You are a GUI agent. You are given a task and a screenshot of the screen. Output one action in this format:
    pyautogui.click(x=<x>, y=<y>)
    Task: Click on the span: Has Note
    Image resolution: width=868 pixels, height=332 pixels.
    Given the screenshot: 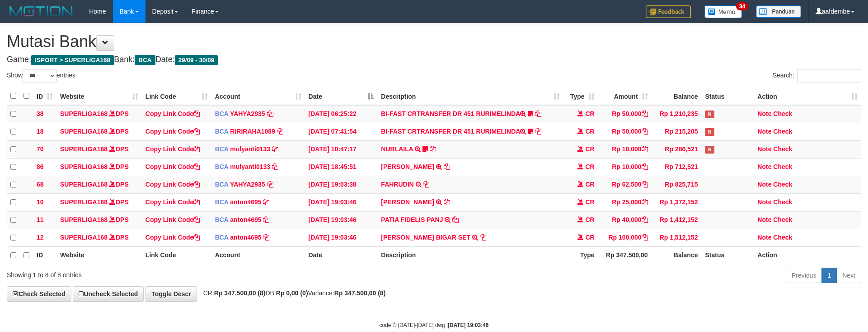 What is the action you would take?
    pyautogui.click(x=709, y=149)
    